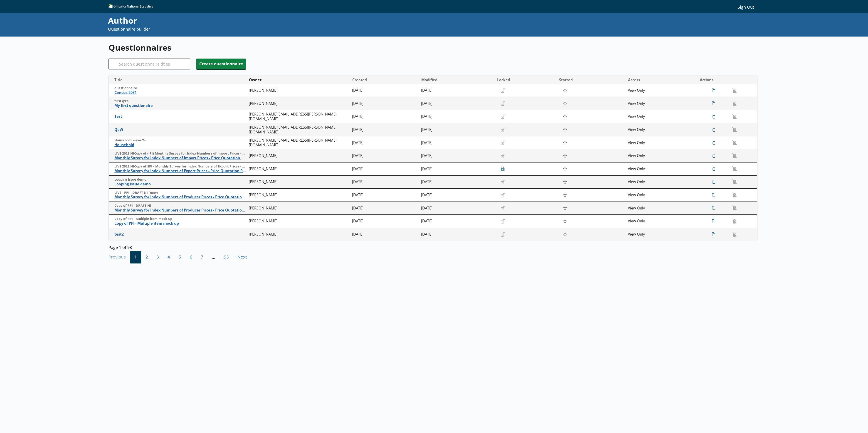 The width and height of the screenshot is (868, 433). What do you see at coordinates (433, 47) in the screenshot?
I see `h1: Questionnaires` at bounding box center [433, 47].